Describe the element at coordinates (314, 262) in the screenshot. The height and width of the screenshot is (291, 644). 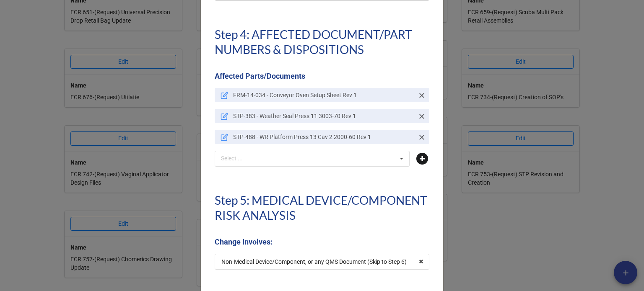
I see `div: Non-Medical Device/Component, or any QMS Document (Skip to Step 6)` at that location.